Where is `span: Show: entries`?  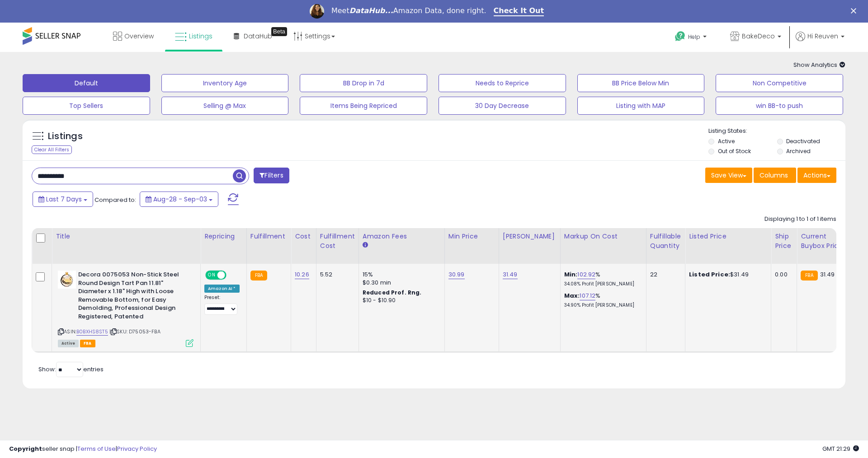 span: Show: entries is located at coordinates (71, 369).